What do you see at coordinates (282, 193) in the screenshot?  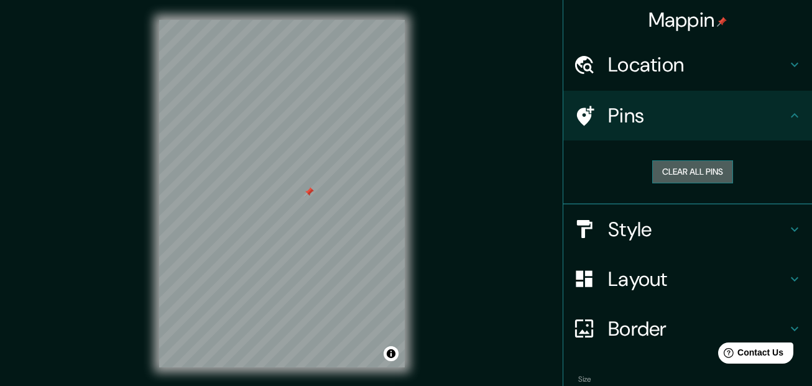 I see `canvas: Map` at bounding box center [282, 193].